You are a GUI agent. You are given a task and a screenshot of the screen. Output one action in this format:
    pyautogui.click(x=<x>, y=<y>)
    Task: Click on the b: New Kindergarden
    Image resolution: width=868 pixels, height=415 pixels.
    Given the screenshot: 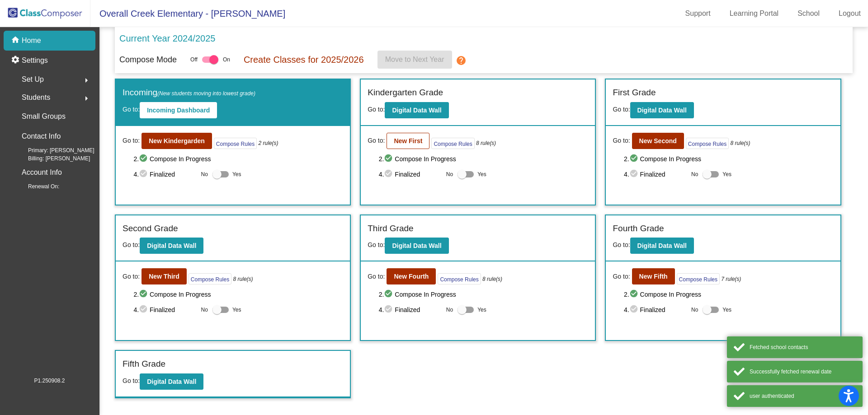 What is the action you would take?
    pyautogui.click(x=177, y=141)
    